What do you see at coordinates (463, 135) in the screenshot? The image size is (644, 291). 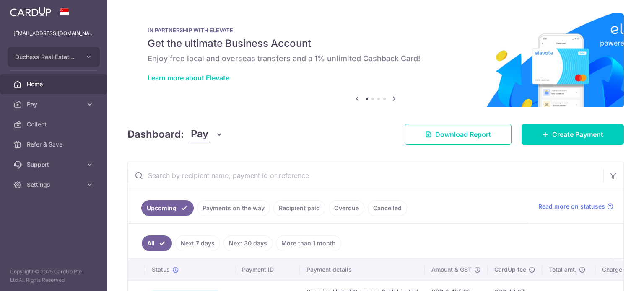 I see `span: Download Report` at bounding box center [463, 135].